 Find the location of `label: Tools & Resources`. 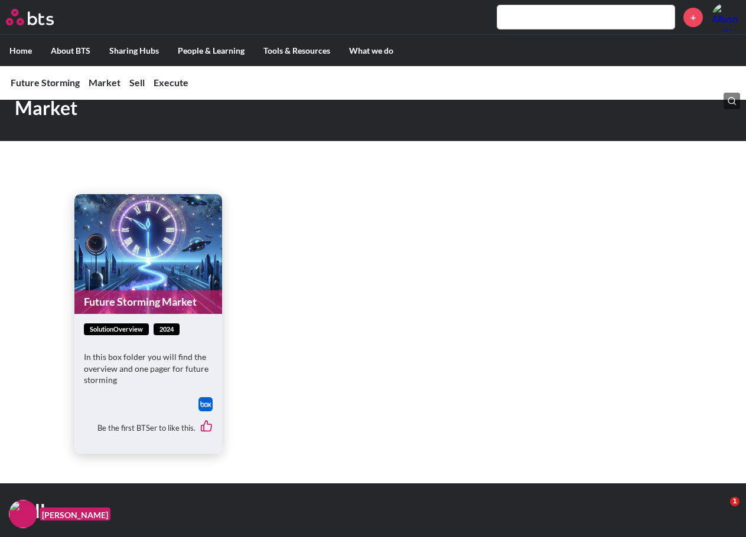

label: Tools & Resources is located at coordinates (296, 51).